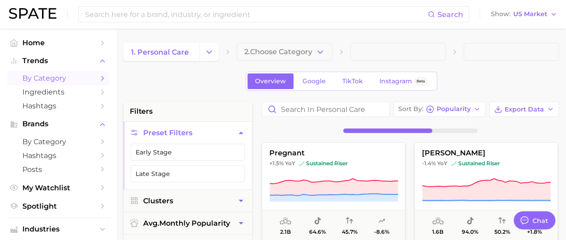 The height and width of the screenshot is (240, 566). Describe the element at coordinates (530, 14) in the screenshot. I see `span: US Market` at that location.